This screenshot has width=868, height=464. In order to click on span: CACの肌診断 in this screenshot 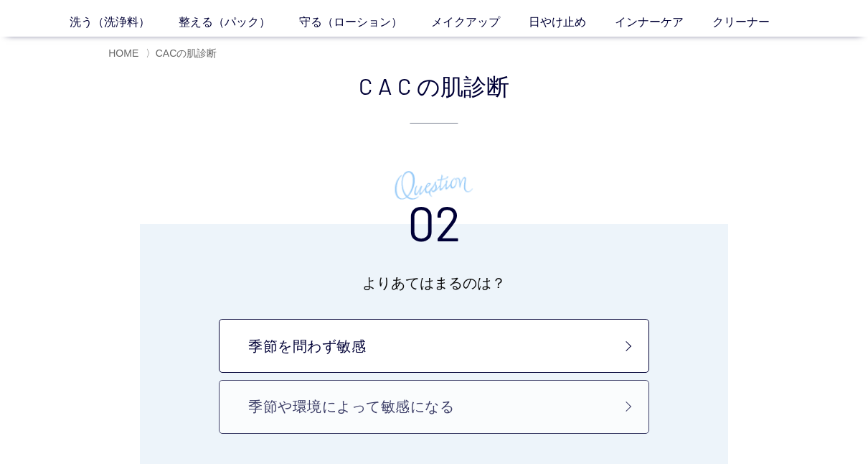, I will do `click(187, 53)`.